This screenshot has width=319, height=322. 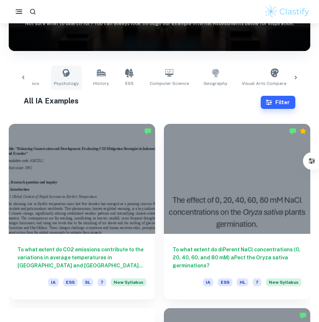 What do you see at coordinates (303, 131) in the screenshot?
I see `div: Premium` at bounding box center [303, 131].